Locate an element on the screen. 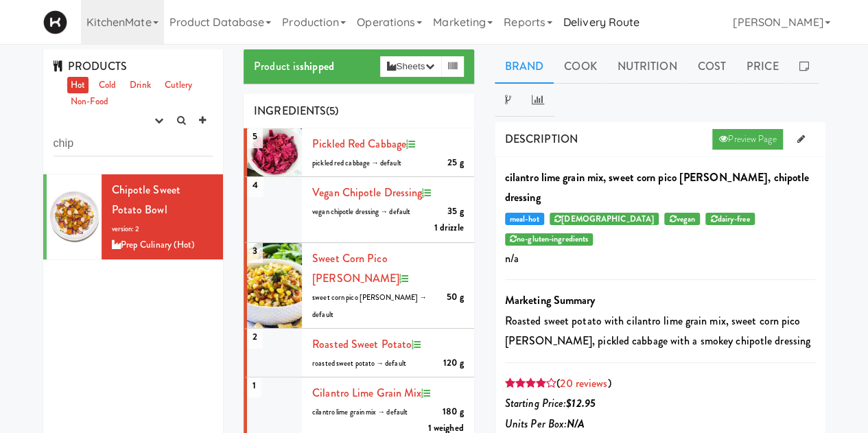 This screenshot has height=433, width=868. a: Brand is located at coordinates (524, 67).